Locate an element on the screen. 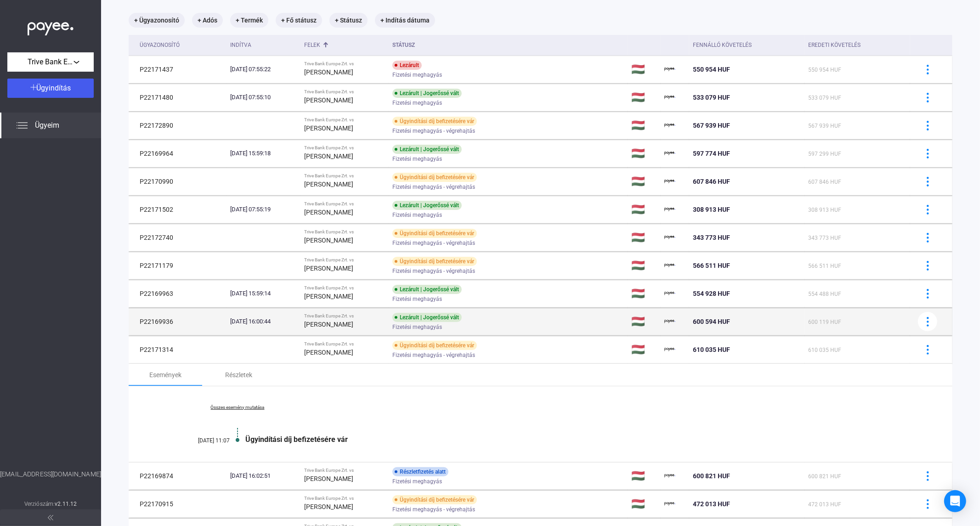  span: 597 299 HUF is located at coordinates (825, 154).